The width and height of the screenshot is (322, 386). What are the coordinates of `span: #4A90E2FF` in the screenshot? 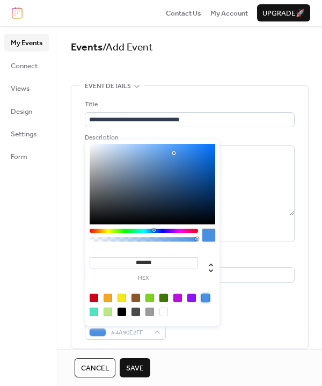 It's located at (129, 332).